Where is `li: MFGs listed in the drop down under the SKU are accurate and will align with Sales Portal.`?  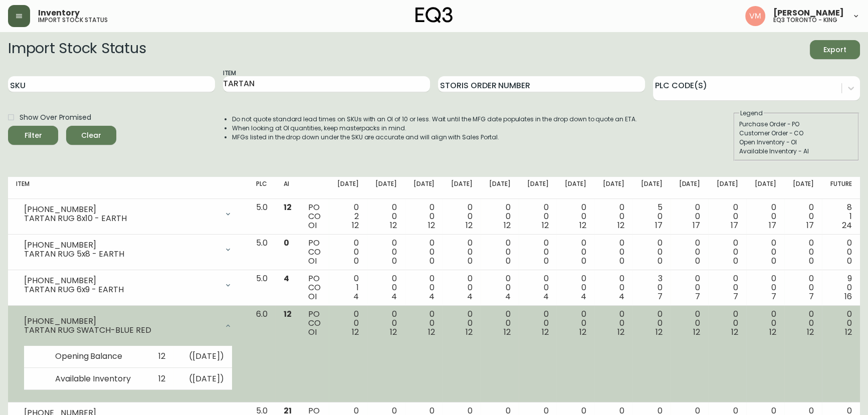
li: MFGs listed in the drop down under the SKU are accurate and will align with Sales Portal. is located at coordinates (435, 137).